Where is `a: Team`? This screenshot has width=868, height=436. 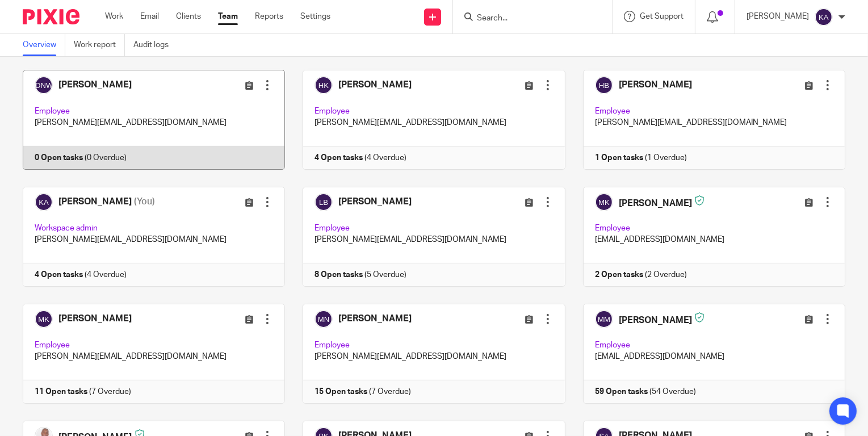 a: Team is located at coordinates (228, 16).